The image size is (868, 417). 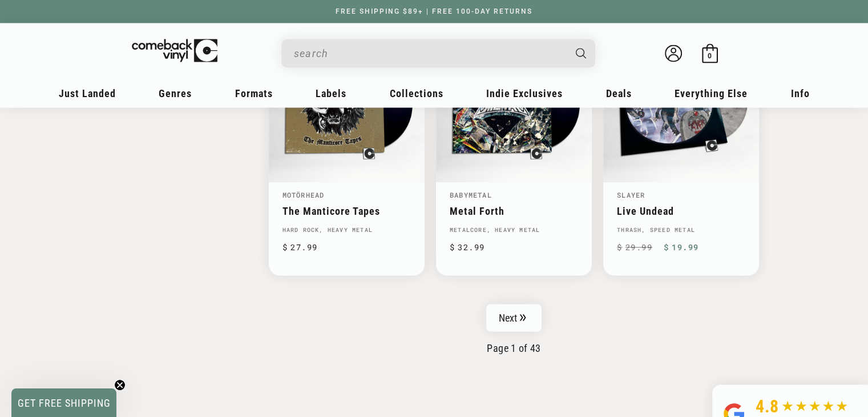 What do you see at coordinates (331, 93) in the screenshot?
I see `span: Labels` at bounding box center [331, 93].